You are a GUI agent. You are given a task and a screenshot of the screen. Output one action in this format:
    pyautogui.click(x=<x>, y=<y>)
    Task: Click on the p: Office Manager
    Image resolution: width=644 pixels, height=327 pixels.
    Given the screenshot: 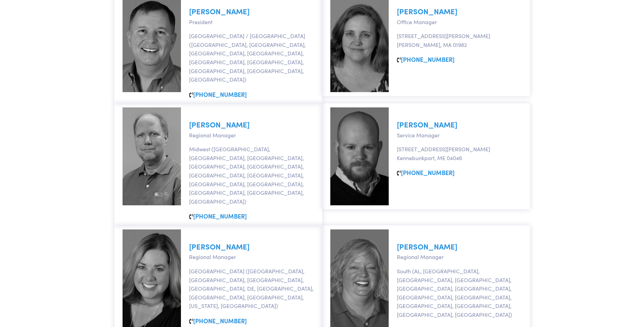 What is the action you would take?
    pyautogui.click(x=459, y=22)
    